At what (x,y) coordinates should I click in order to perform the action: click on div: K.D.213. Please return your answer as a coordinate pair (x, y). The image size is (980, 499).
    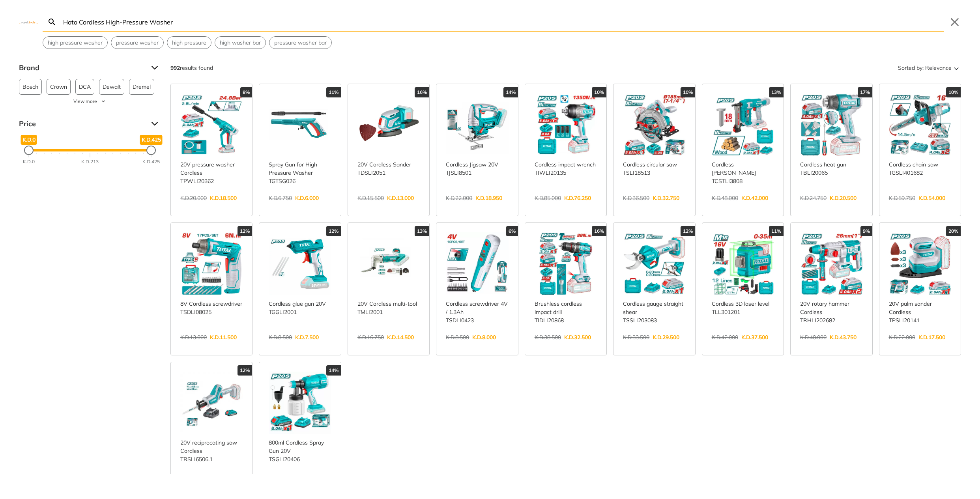
    Looking at the image, I should click on (90, 162).